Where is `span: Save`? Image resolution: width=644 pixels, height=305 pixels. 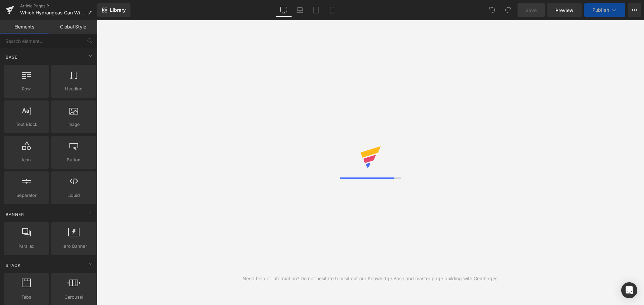 span: Save is located at coordinates (531, 10).